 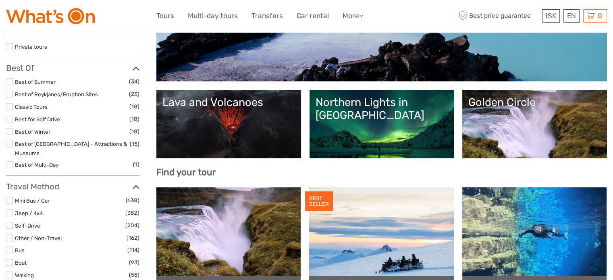 What do you see at coordinates (33, 132) in the screenshot?
I see `a: Best of Winter` at bounding box center [33, 132].